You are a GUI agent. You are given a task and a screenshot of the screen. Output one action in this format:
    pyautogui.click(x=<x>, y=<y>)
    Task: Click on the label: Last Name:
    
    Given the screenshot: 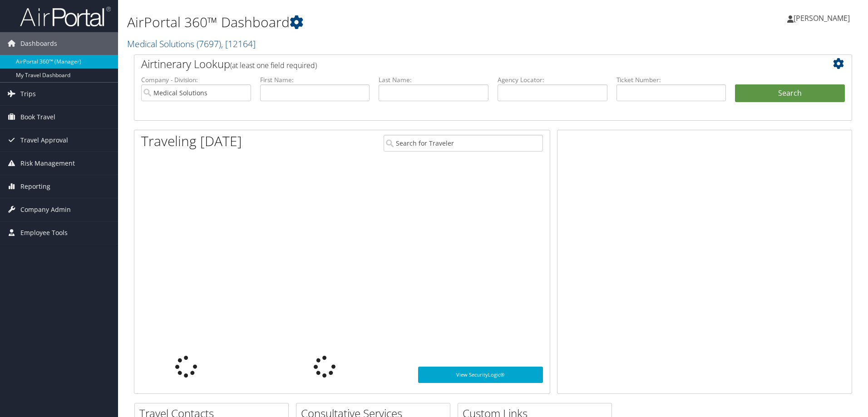 What is the action you would take?
    pyautogui.click(x=434, y=80)
    